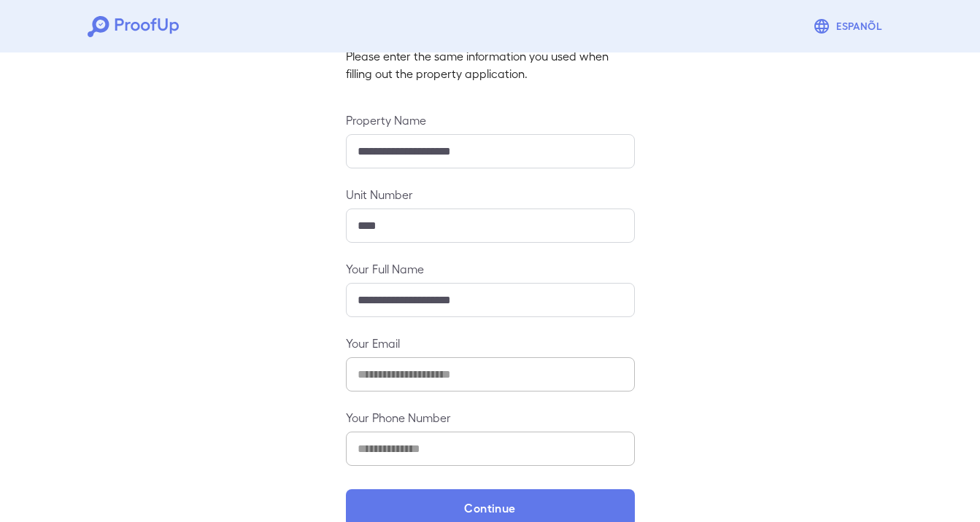 The height and width of the screenshot is (522, 980). I want to click on label: Your Email, so click(490, 343).